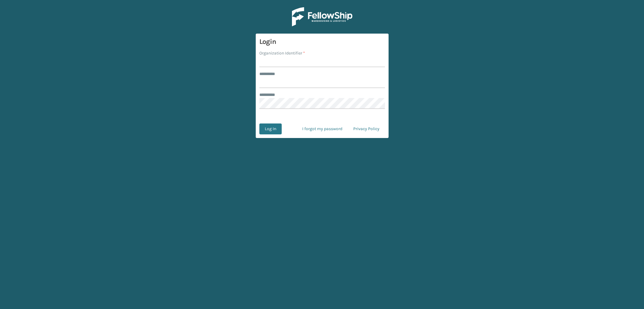 Image resolution: width=644 pixels, height=309 pixels. I want to click on label: Organization Identifier, so click(282, 53).